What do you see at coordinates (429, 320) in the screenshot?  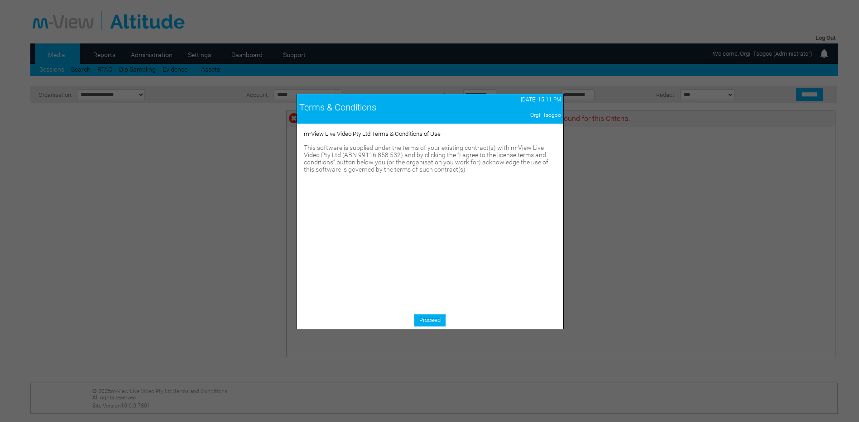 I see `a: Proceed` at bounding box center [429, 320].